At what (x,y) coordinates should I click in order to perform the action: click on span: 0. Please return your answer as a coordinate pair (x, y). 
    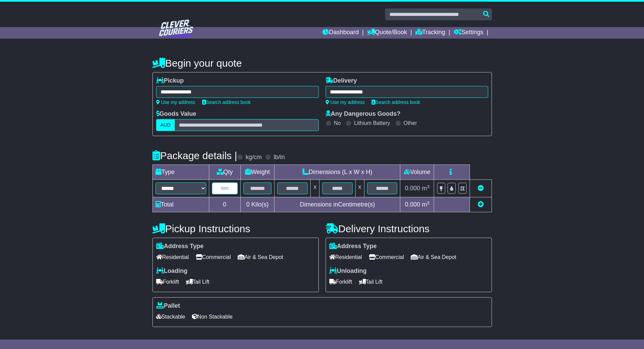
    Looking at the image, I should click on (248, 204).